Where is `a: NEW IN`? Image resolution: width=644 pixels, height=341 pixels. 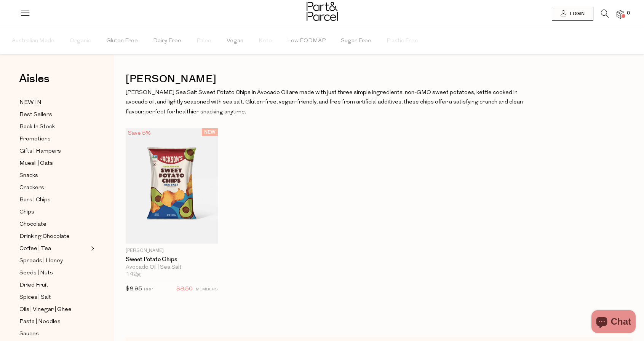 a: NEW IN is located at coordinates (54, 103).